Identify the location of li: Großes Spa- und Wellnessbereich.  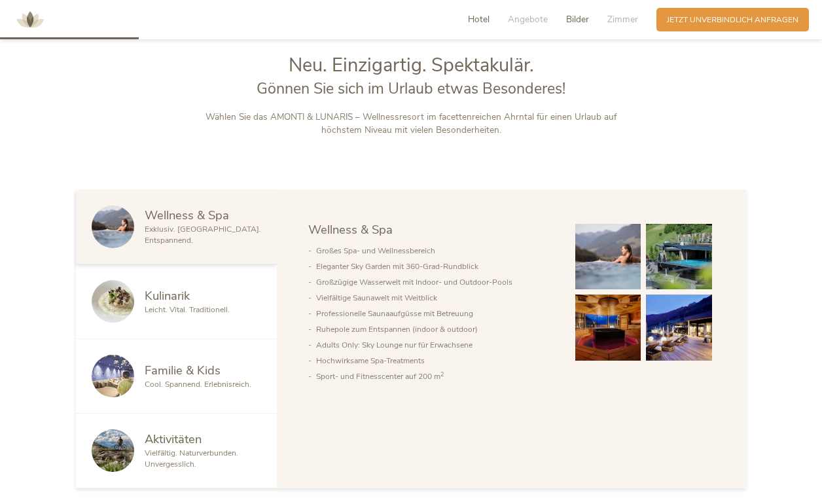
(435, 251).